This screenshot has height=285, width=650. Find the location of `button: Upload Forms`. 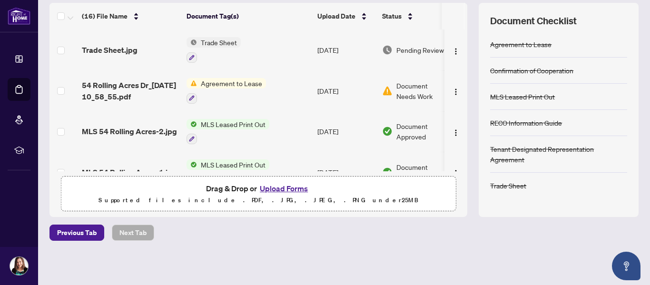

button: Upload Forms is located at coordinates (284, 188).